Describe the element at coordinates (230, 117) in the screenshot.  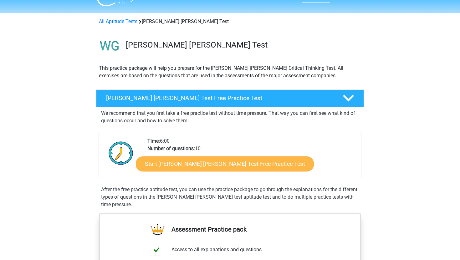
I see `p: We recommend that you first take a free practice test without time pressure. That way you can fir...` at that location.